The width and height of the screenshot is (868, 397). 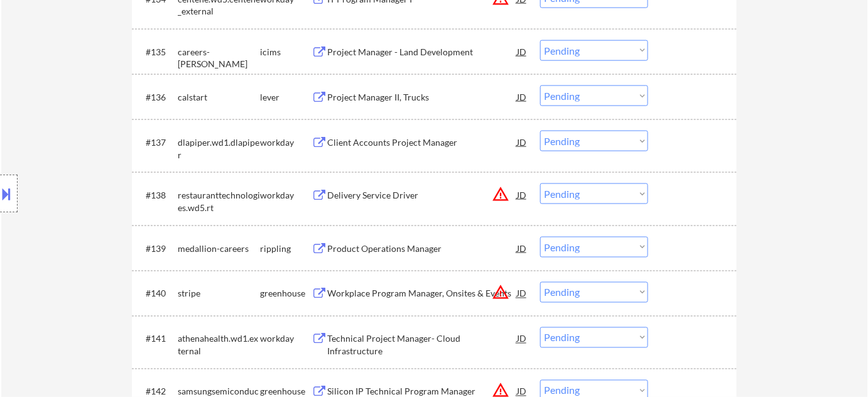 I want to click on div: #141, so click(x=157, y=339).